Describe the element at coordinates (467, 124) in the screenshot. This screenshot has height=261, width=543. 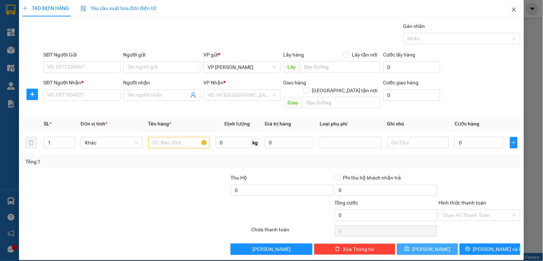
I see `span: Cước hàng` at that location.